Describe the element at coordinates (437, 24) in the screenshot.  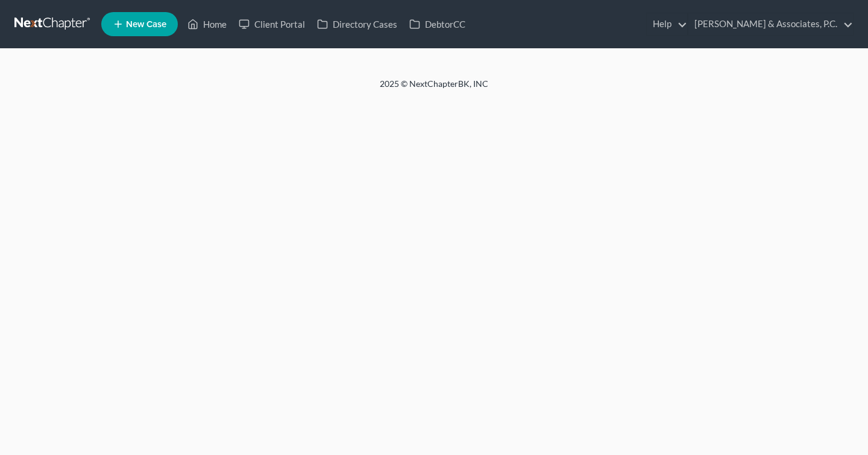
I see `a: DebtorCC` at that location.